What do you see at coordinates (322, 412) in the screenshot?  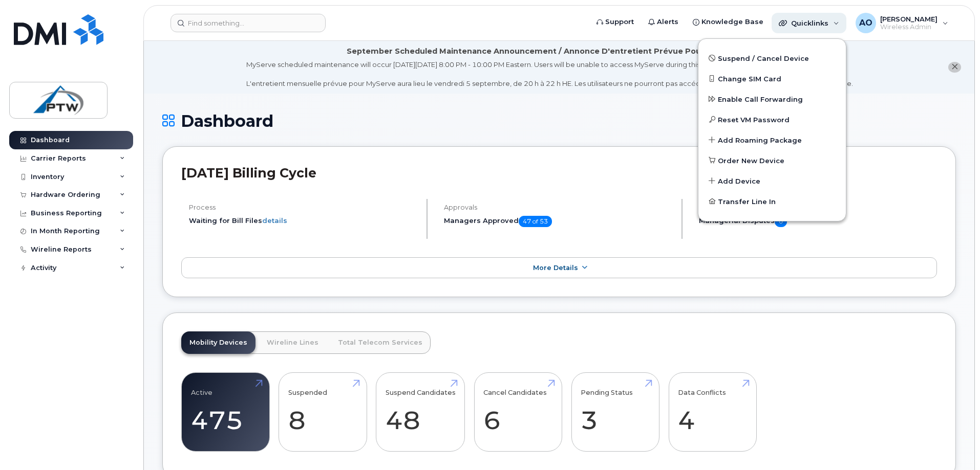 I see `a: Suspended 8` at bounding box center [322, 412].